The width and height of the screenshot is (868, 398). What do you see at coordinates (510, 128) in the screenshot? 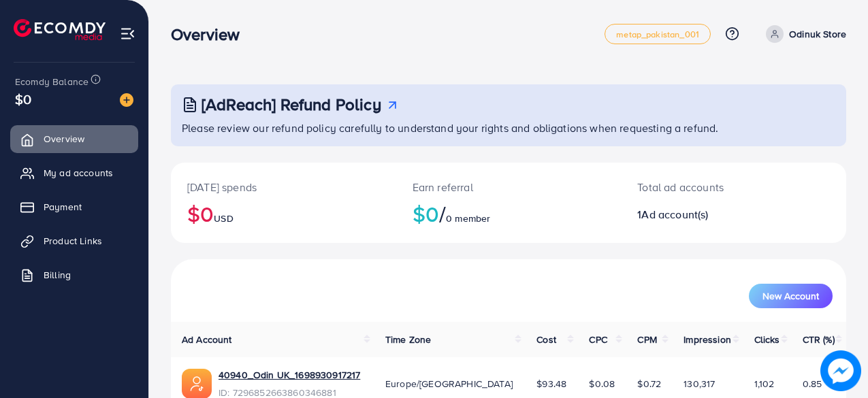
I see `p: Please review our refund policy carefully to understand your rights and obligations when requesti...` at bounding box center [510, 128].